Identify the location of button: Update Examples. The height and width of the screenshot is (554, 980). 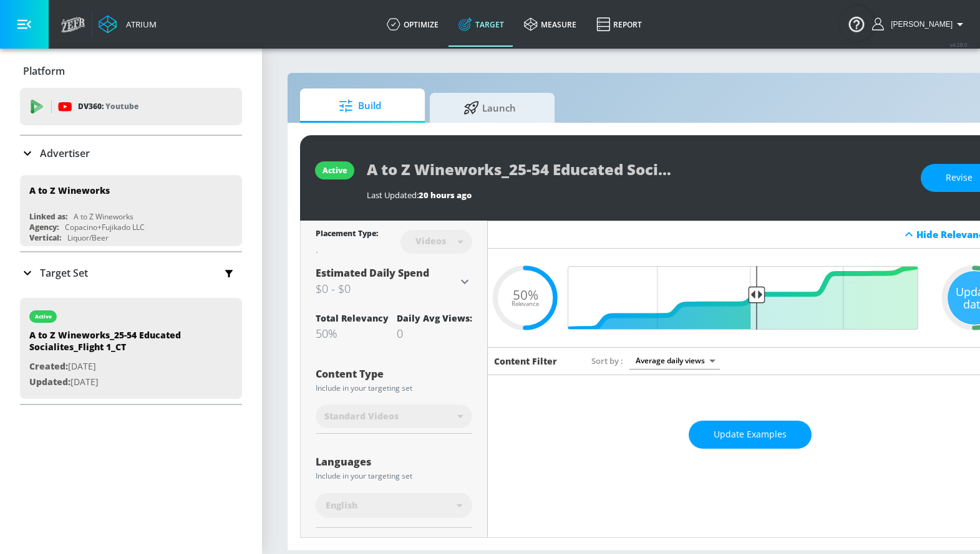
(750, 434).